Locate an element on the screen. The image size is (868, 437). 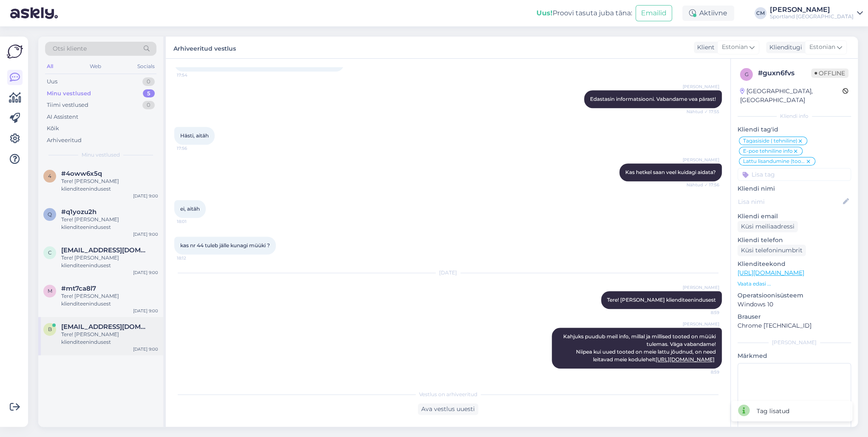
p: Klienditeekond is located at coordinates (794, 264).